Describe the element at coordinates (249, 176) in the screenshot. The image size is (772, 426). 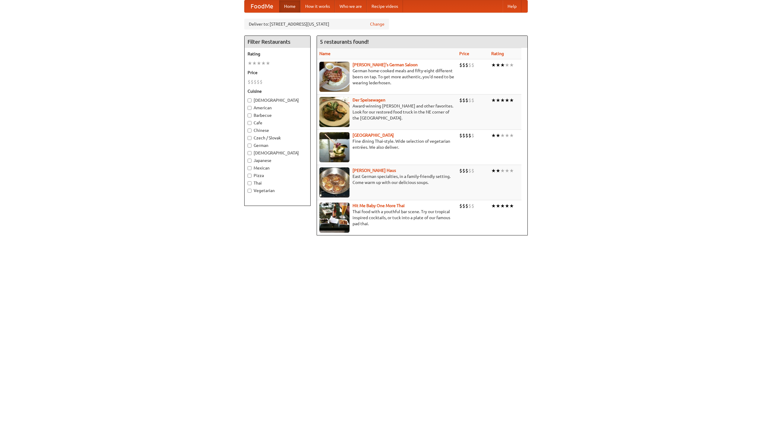
I see `input: Pizza` at that location.